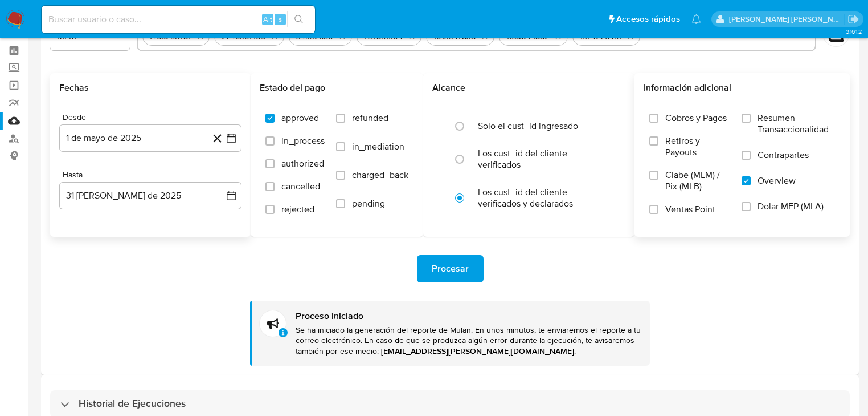  Describe the element at coordinates (854, 18) in the screenshot. I see `a: Salir` at that location.